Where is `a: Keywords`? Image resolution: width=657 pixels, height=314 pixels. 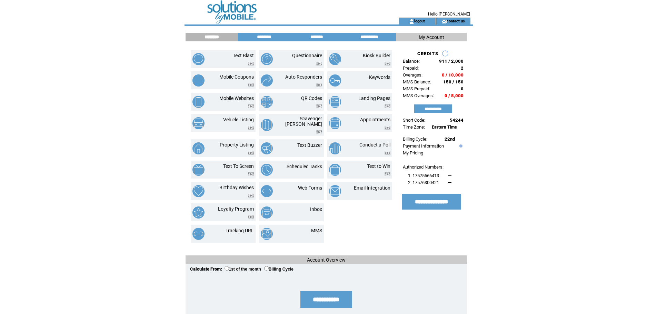
a: Keywords is located at coordinates (380, 77).